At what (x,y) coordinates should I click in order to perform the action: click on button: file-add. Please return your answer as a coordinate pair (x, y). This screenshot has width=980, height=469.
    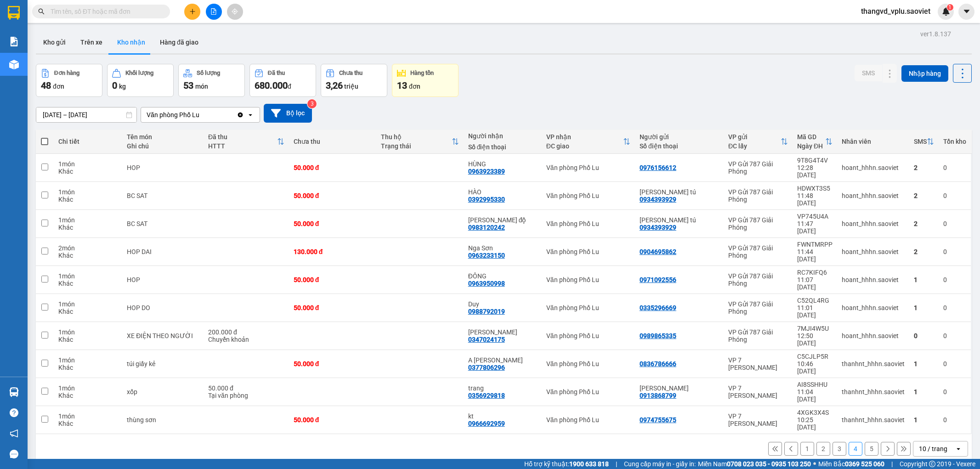
    Looking at the image, I should click on (214, 11).